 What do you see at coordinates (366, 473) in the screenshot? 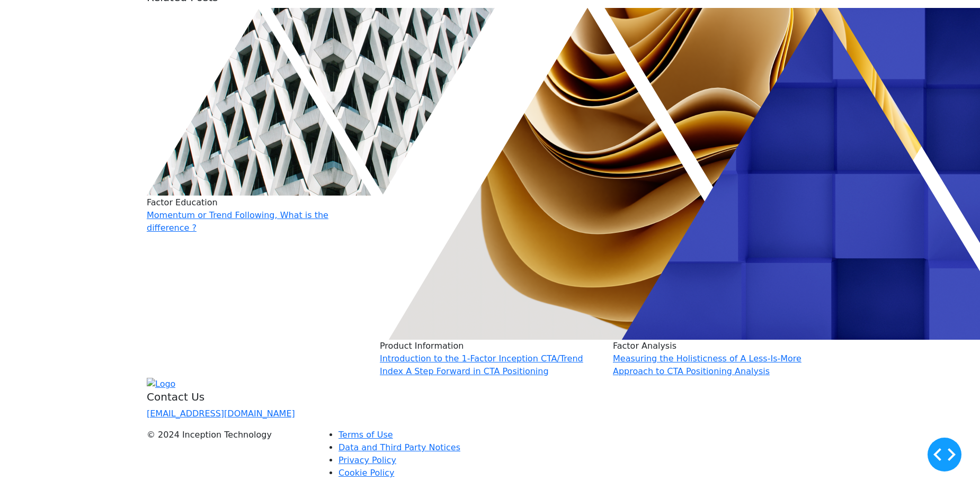
I see `a: Cookie Policy` at bounding box center [366, 473].